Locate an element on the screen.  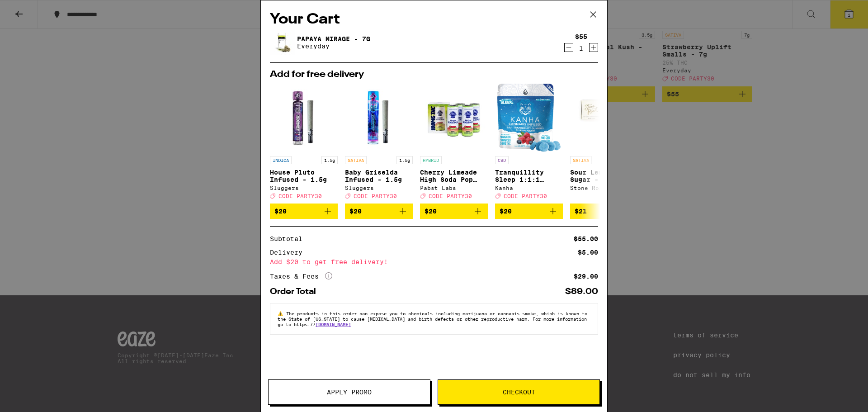
div: $55 is located at coordinates (581, 37).